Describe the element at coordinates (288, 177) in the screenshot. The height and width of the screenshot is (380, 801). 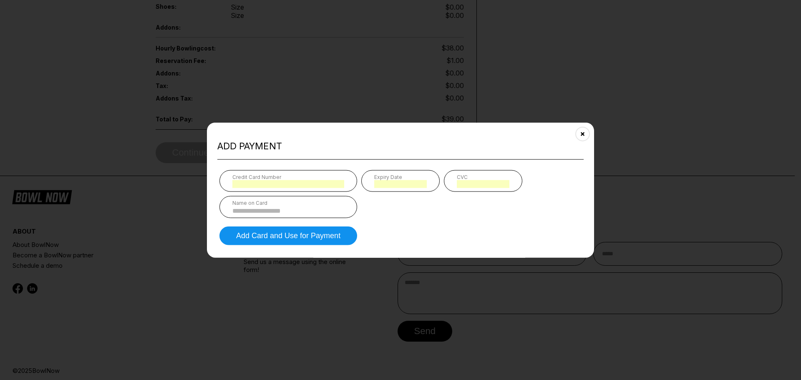
I see `div: Credit Card Number` at that location.